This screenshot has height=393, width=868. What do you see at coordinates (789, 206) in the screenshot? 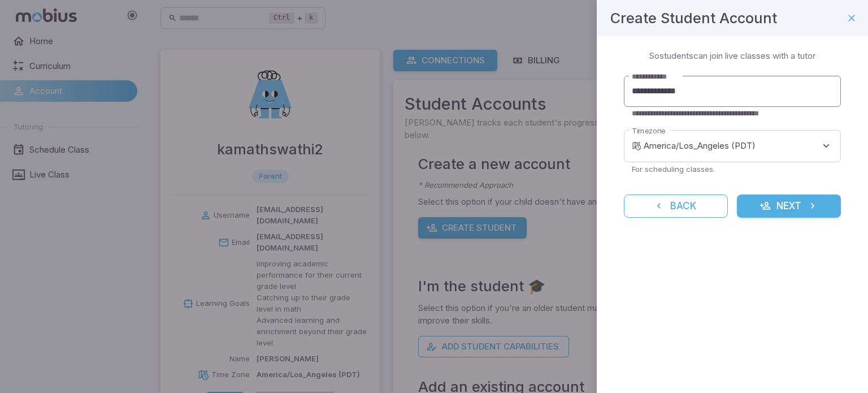
I see `button: Next` at bounding box center [789, 206].